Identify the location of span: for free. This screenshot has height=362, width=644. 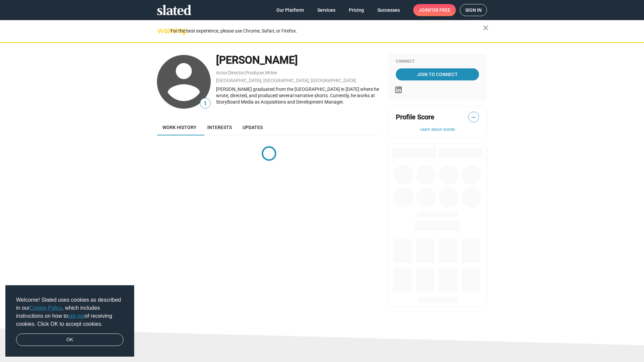
(440, 10).